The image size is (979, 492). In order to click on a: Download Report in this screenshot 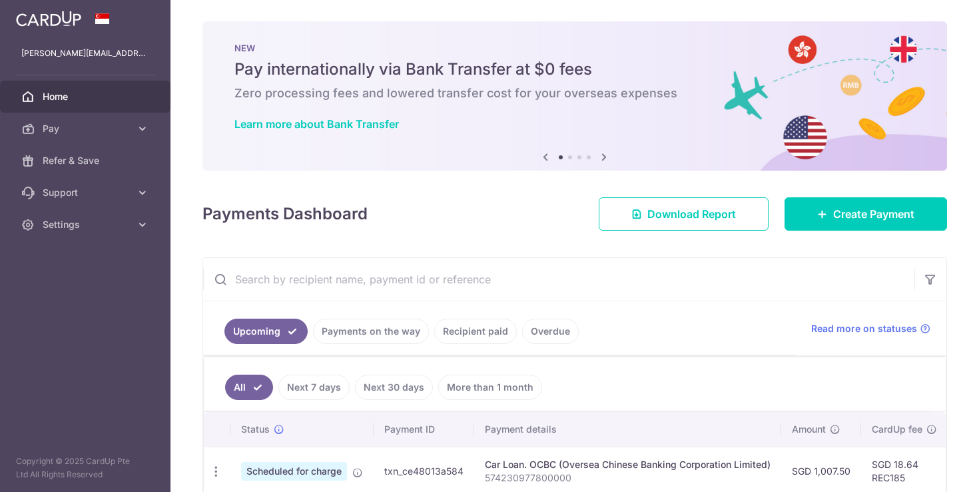, I will do `click(684, 214)`.